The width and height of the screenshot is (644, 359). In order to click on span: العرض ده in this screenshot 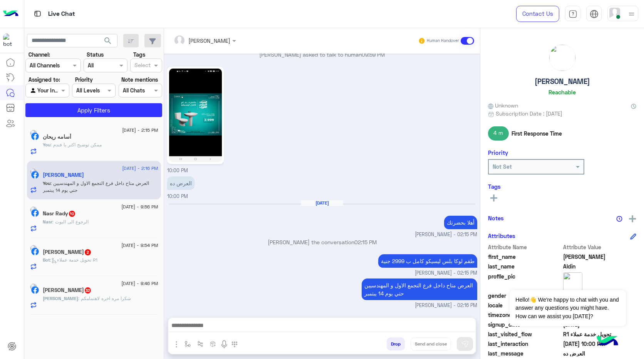, I will do `click(600, 353)`.